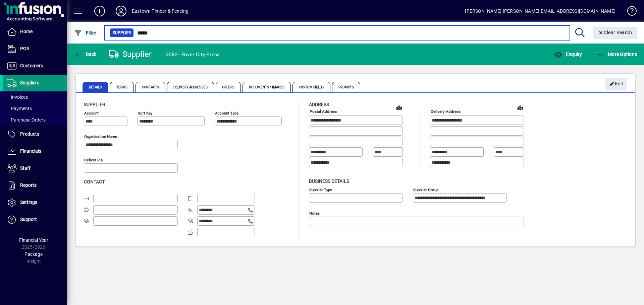 This screenshot has width=644, height=305. Describe the element at coordinates (130, 54) in the screenshot. I see `div: Supplier` at that location.